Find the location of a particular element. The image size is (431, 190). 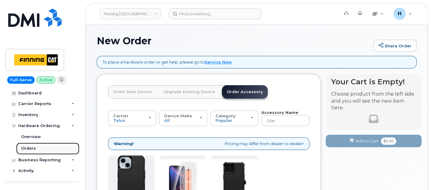

p: Choose product from the left side and you will see the new item here. is located at coordinates (374, 101).